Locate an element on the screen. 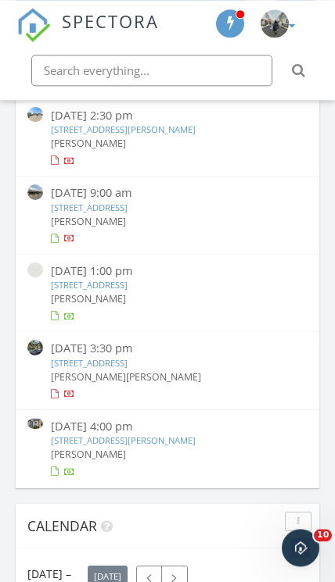 The width and height of the screenshot is (335, 582). span: 10 is located at coordinates (322, 535).